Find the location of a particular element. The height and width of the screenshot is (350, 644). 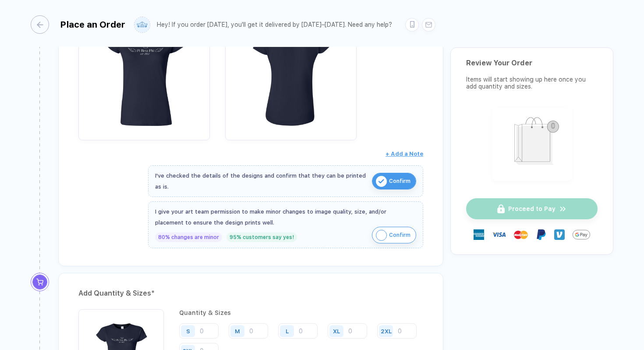

img: GPay is located at coordinates (581, 234).